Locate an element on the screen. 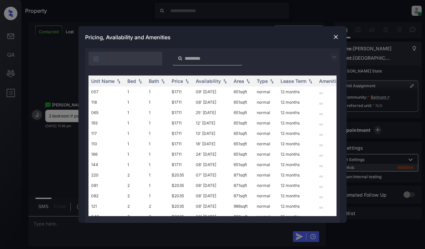  td: 986 sqft is located at coordinates (242, 206).